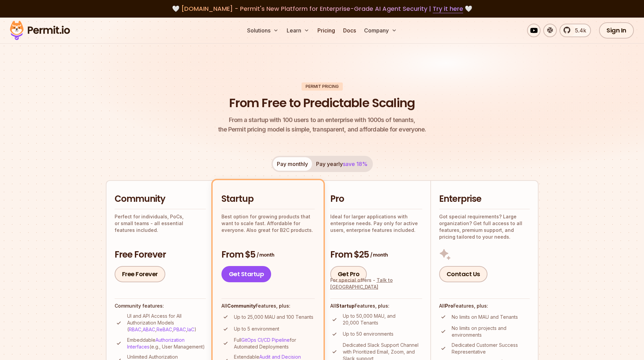  Describe the element at coordinates (491, 348) in the screenshot. I see `p: Dedicated Customer Success Representative` at that location.